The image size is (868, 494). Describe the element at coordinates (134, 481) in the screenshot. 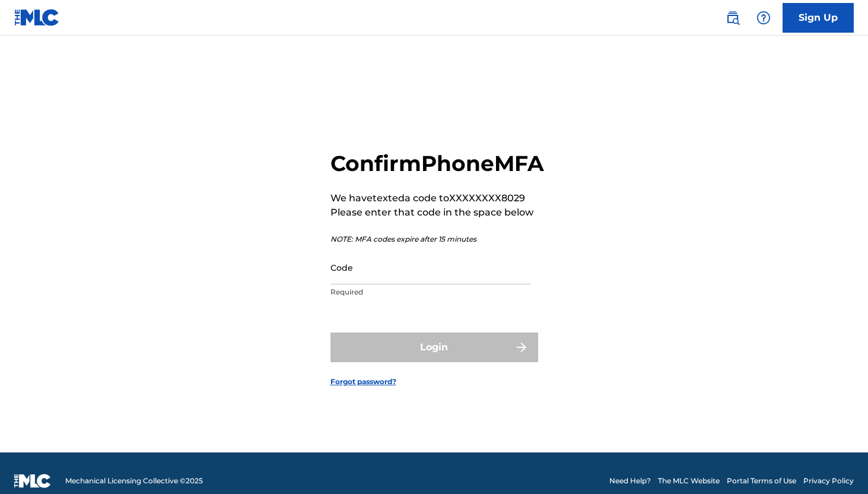

I see `span: Mechanical Licensing Collective © 2025` at that location.